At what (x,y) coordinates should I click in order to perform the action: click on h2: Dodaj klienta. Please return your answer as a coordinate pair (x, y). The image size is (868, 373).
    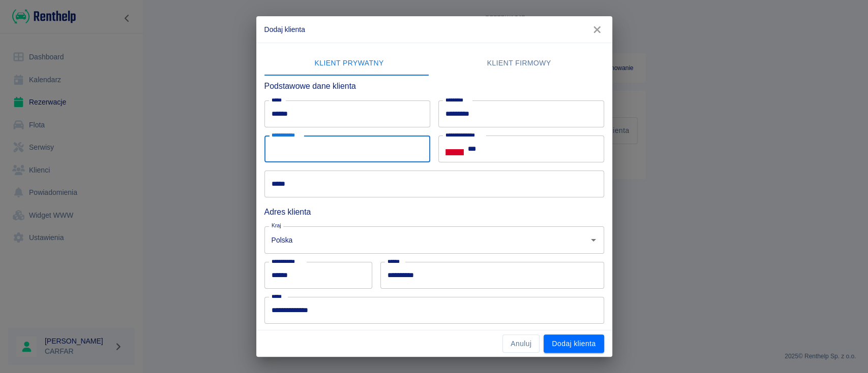
    Looking at the image, I should click on (434, 29).